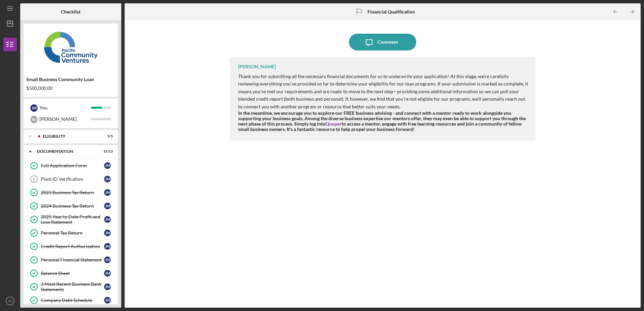 This screenshot has height=311, width=644. I want to click on a: 2025 Year to Date Profit and Loss StatementJM, so click(70, 219).